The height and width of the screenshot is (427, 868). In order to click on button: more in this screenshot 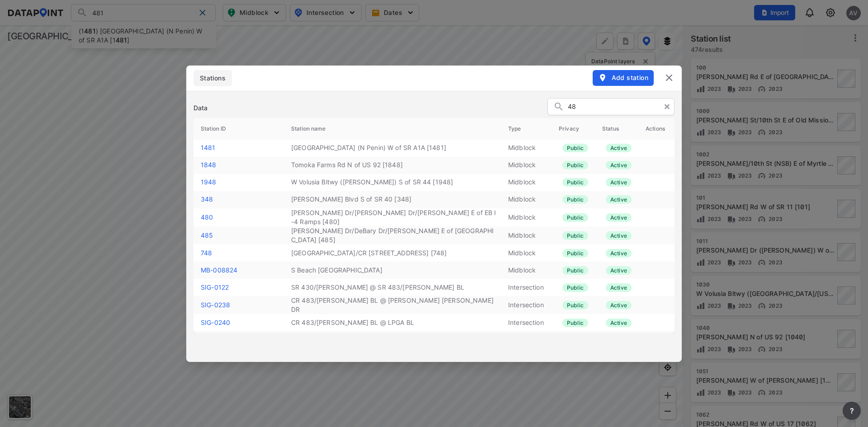, I will do `click(852, 411)`.